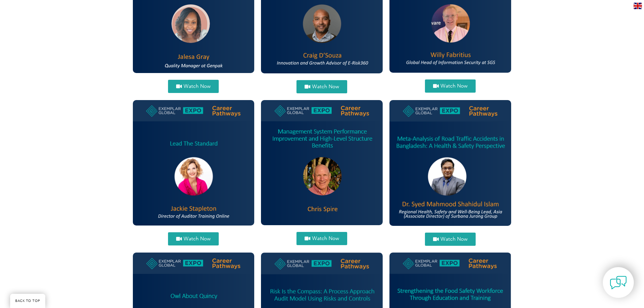  I want to click on img: en, so click(638, 6).